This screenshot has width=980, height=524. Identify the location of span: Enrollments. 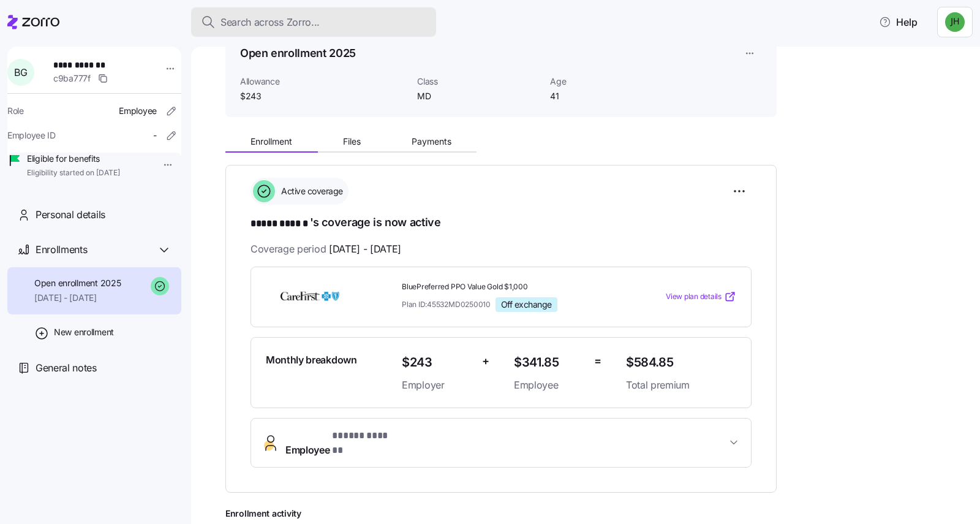
(61, 250).